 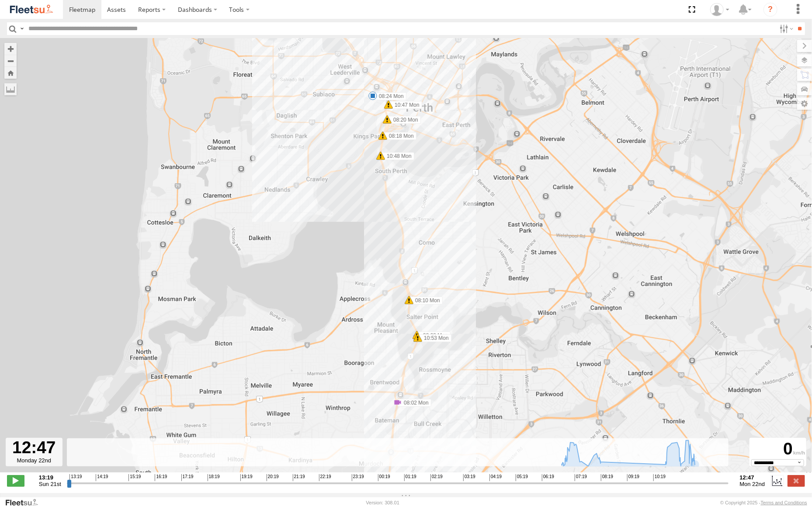 What do you see at coordinates (581, 478) in the screenshot?
I see `span: 07:19` at bounding box center [581, 478].